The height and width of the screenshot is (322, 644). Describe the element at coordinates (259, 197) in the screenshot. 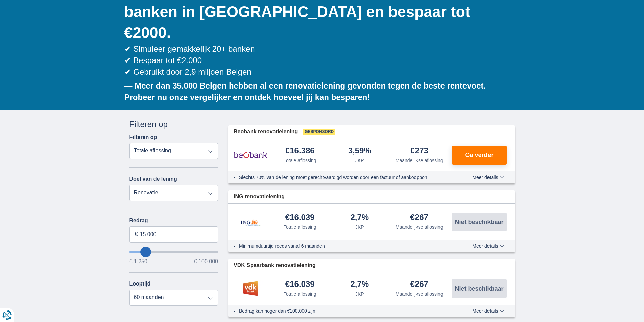

I see `span: ING renovatielening` at that location.